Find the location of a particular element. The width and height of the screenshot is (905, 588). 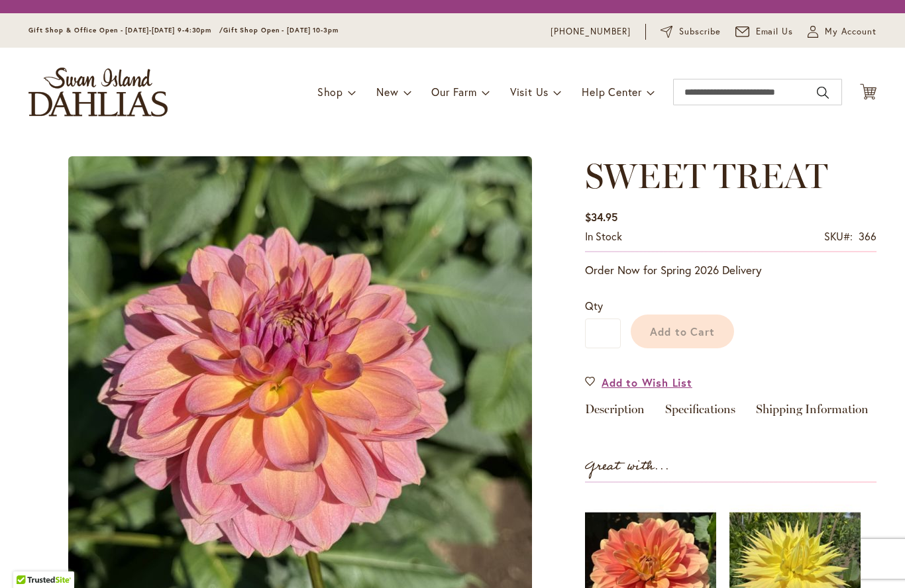

span: Email Us is located at coordinates (775, 32).